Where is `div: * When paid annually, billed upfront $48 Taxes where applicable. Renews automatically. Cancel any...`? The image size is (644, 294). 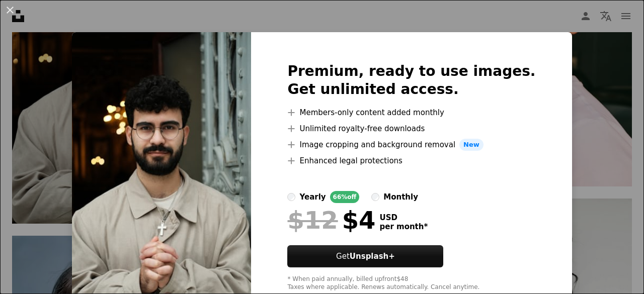
div: * When paid annually, billed upfront $48 Taxes where applicable. Renews automatically. Cancel any... is located at coordinates (411, 284).